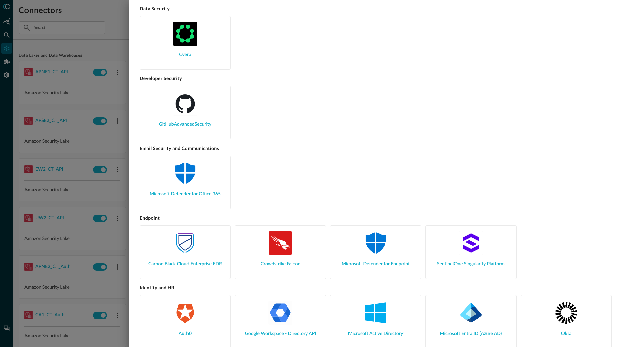 The width and height of the screenshot is (644, 347). What do you see at coordinates (185, 173) in the screenshot?
I see `img: MicrosoftDefenderForOffice365.svg` at bounding box center [185, 173].